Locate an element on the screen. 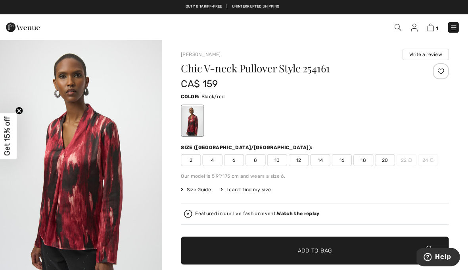 This screenshot has height=270, width=468. img: Search is located at coordinates (399, 27).